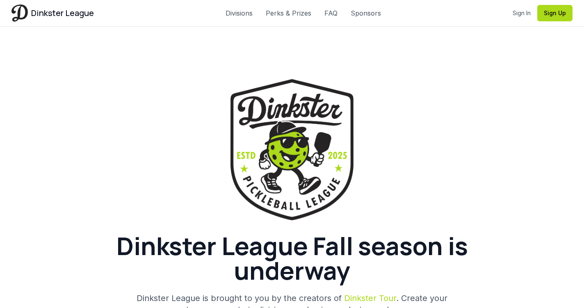 The width and height of the screenshot is (584, 308). Describe the element at coordinates (521, 13) in the screenshot. I see `a: Sign In` at that location.